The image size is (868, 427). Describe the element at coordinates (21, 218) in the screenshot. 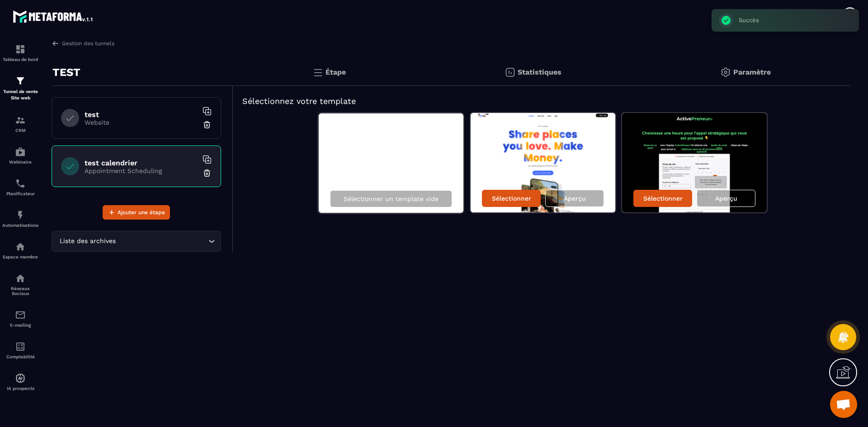

I see `a: automationsautomationsAutomatisations` at that location.